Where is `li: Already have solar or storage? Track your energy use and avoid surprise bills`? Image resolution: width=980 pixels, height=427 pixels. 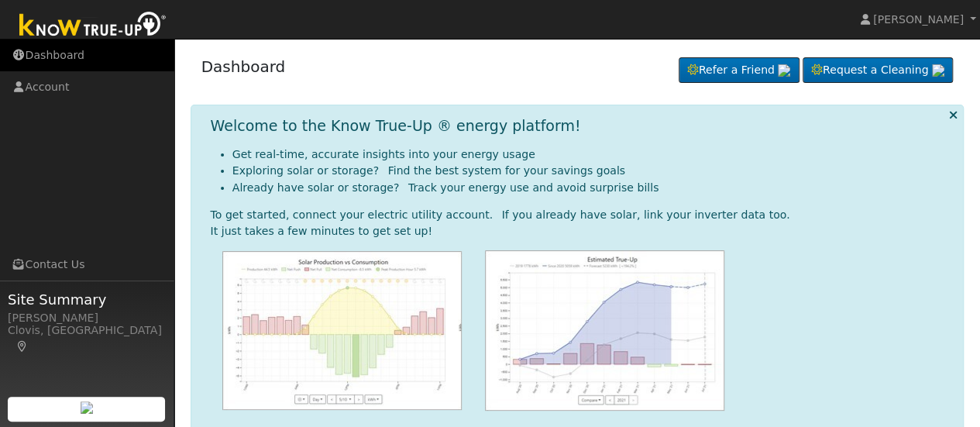 li: Already have solar or storage? Track your energy use and avoid surprise bills is located at coordinates (592, 188).